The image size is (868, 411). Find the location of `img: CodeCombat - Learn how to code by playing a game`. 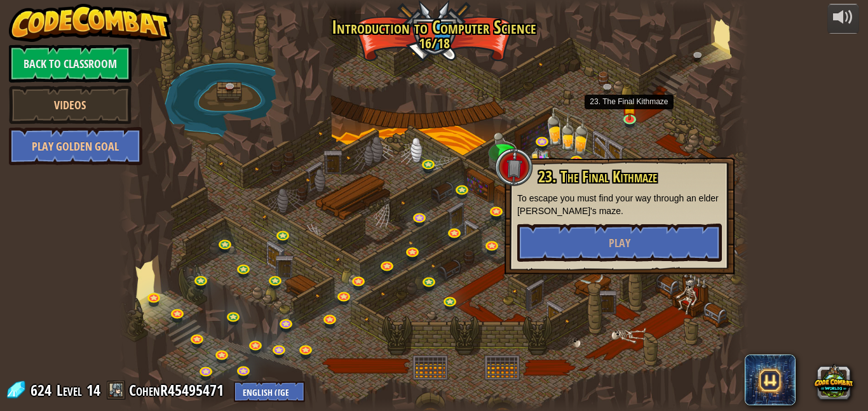

img: CodeCombat - Learn how to code by playing a game is located at coordinates (90, 23).